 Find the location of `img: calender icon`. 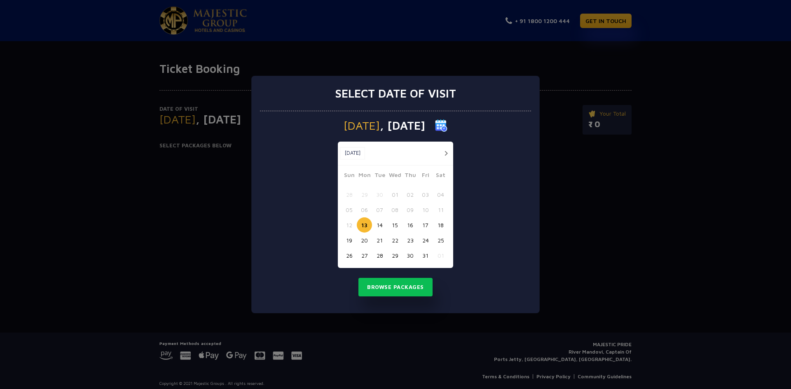

img: calender icon is located at coordinates (441, 126).